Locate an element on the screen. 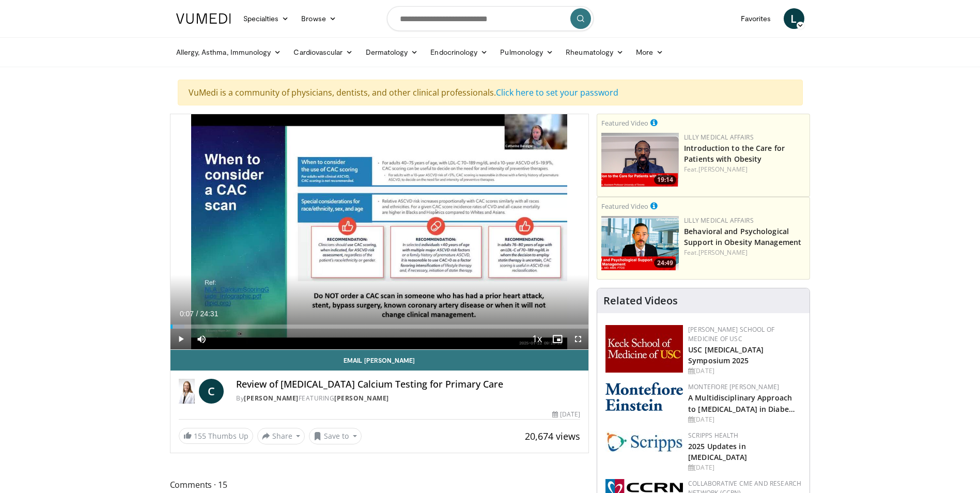 Image resolution: width=980 pixels, height=493 pixels. h4: Related Videos is located at coordinates (641, 300).